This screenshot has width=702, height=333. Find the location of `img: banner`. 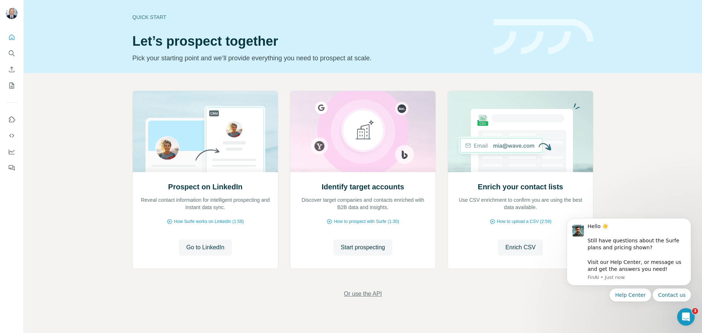

img: banner is located at coordinates (543, 37).